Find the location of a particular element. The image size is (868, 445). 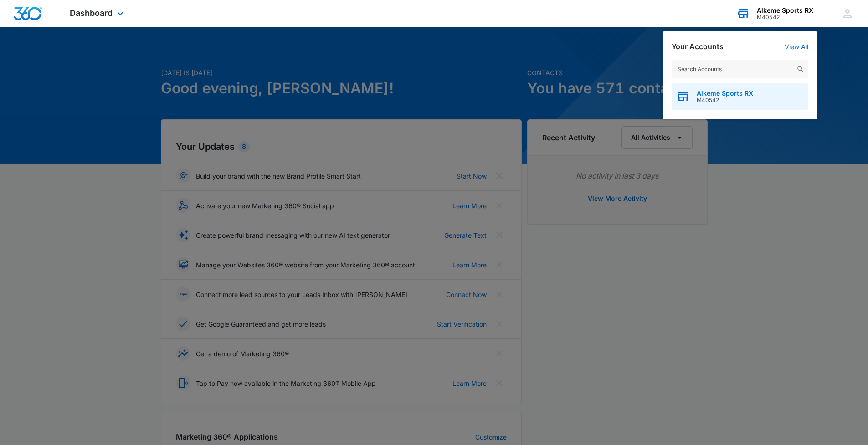

div: account name is located at coordinates (785, 10).